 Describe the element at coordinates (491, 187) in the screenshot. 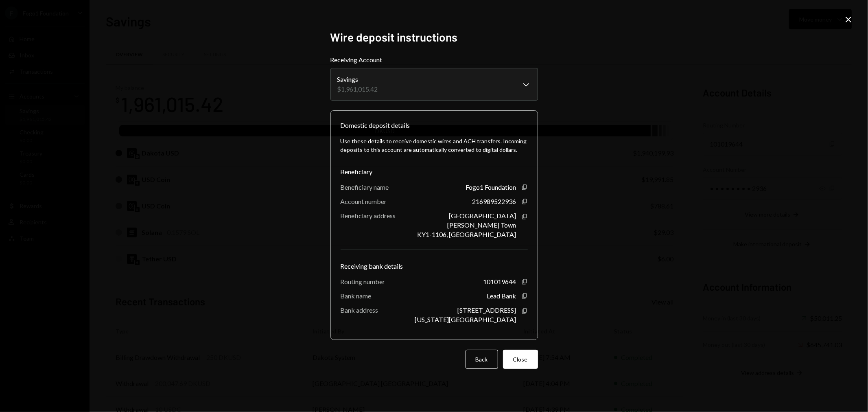

I see `div: Fogo1 Foundation` at that location.